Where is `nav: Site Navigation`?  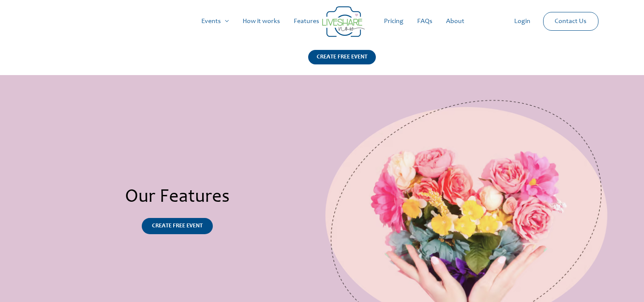
nav: Site Navigation is located at coordinates (322, 21).